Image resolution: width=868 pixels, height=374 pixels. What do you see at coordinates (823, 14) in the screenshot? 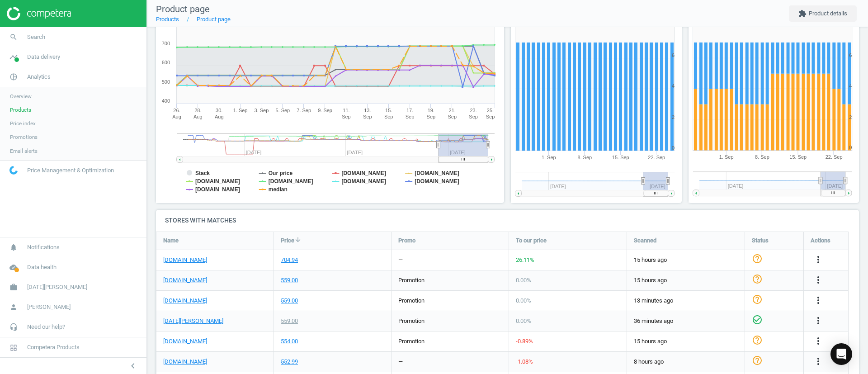
I see `button: extensionProduct details` at bounding box center [823, 14].